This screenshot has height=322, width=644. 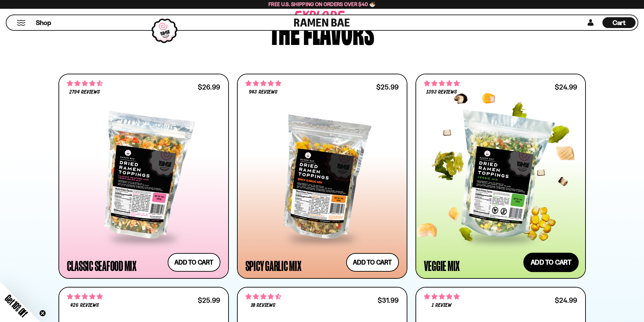 I want to click on span: 943 reviews, so click(x=263, y=92).